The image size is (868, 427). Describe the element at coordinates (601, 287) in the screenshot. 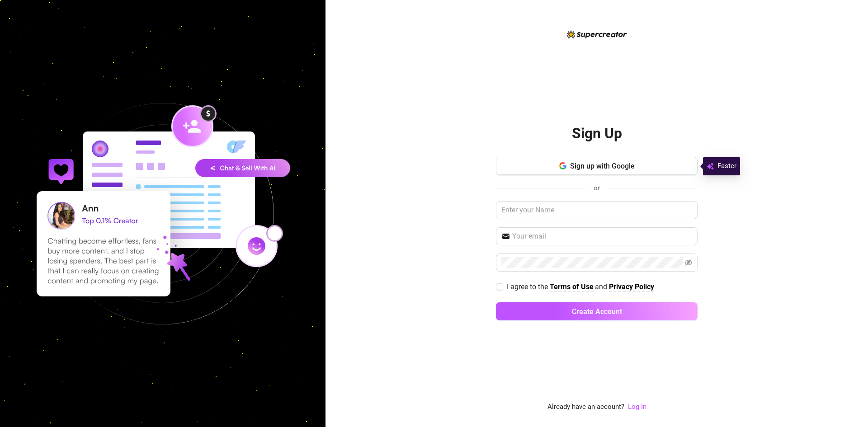

I see `span: and` at that location.